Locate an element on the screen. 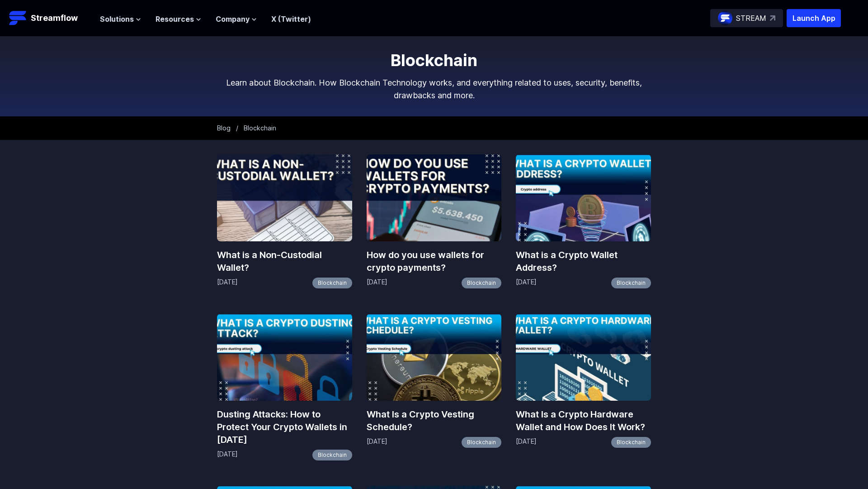  button: Resources is located at coordinates (178, 19).